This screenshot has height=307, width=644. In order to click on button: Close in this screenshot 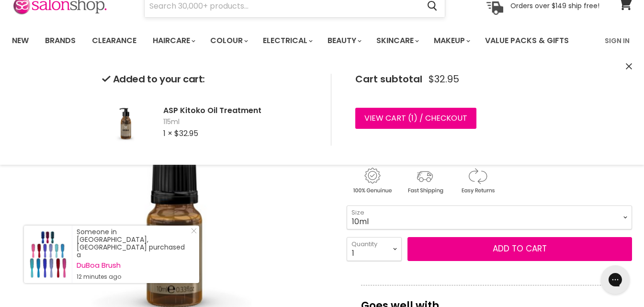, I will do `click(629, 67)`.